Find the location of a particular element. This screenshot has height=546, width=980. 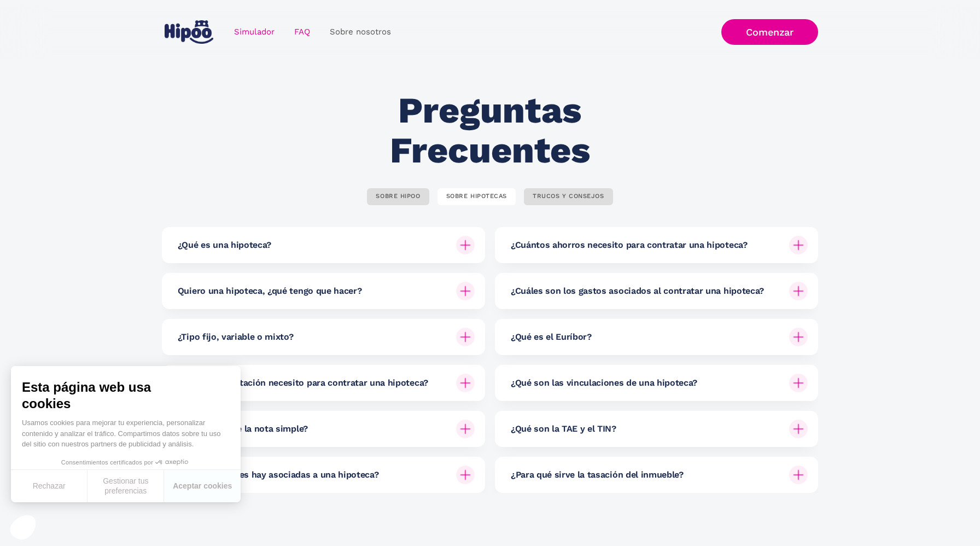

a: Sobre nosotros is located at coordinates (361, 32).